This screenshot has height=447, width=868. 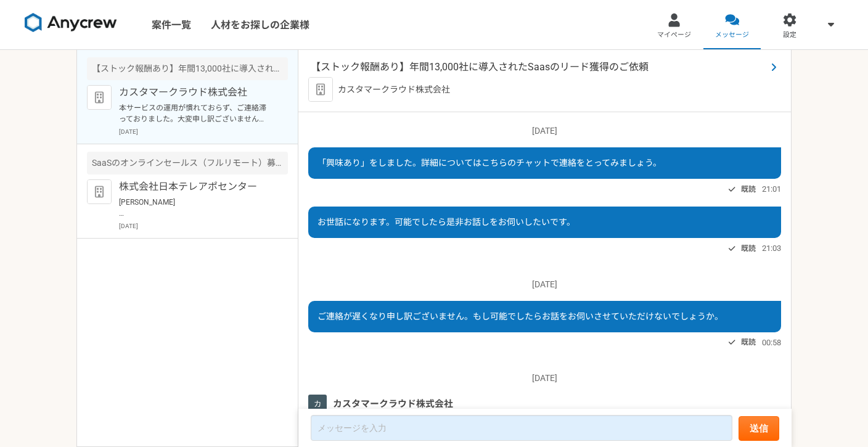 What do you see at coordinates (490, 163) in the screenshot?
I see `span: 「興味あり」をしました。詳細についてはこちらのチャットで連絡をとってみましょう。` at bounding box center [490, 163].